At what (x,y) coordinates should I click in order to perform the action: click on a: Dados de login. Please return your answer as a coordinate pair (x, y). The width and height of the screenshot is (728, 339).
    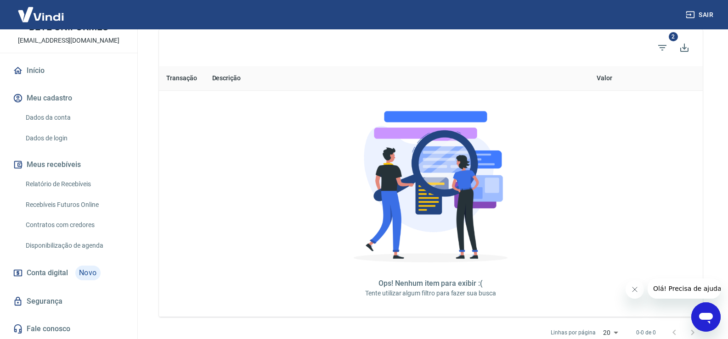
    Looking at the image, I should click on (74, 138).